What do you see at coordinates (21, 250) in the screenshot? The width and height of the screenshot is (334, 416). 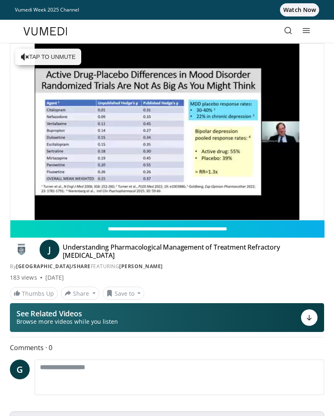 I see `img: Silver Hill Hospital/SHARE` at bounding box center [21, 250].